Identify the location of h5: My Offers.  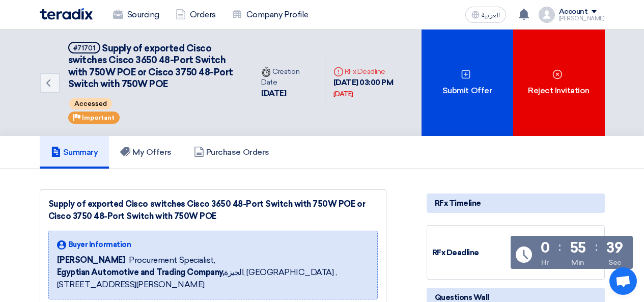
(146, 152).